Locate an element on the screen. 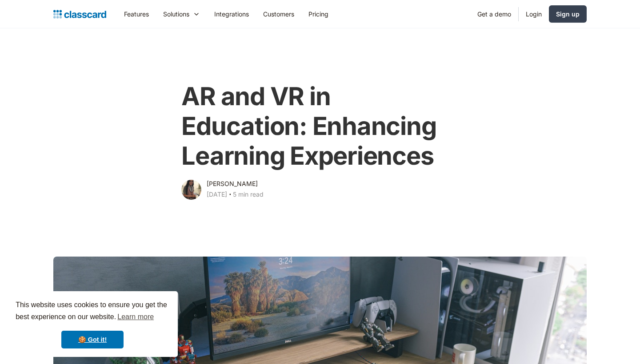  a: dismiss cookie message is located at coordinates (92, 339).